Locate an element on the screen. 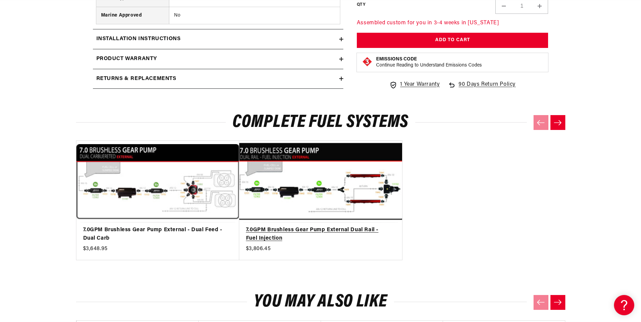 This screenshot has width=641, height=322. span: 1 Year Warranty is located at coordinates (420, 85).